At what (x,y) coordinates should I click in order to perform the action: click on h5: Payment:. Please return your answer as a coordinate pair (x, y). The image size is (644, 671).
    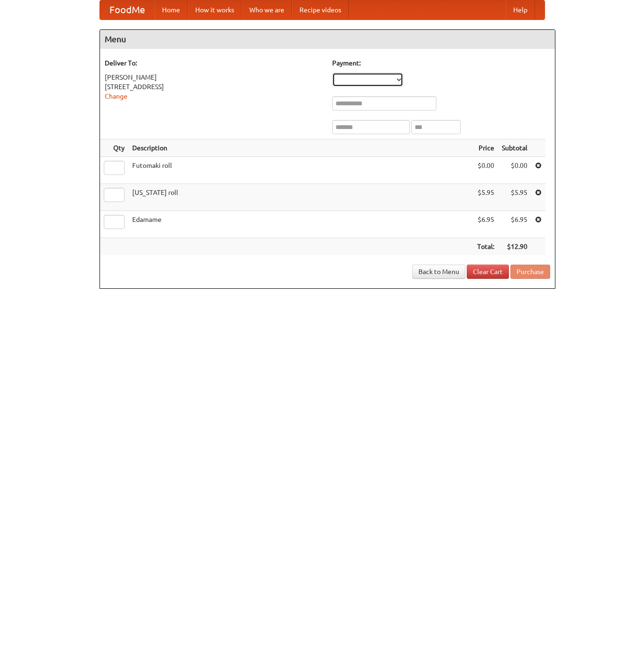
    Looking at the image, I should click on (442, 63).